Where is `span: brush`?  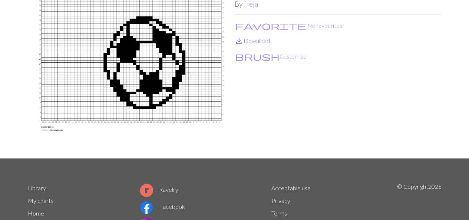
span: brush is located at coordinates (258, 56).